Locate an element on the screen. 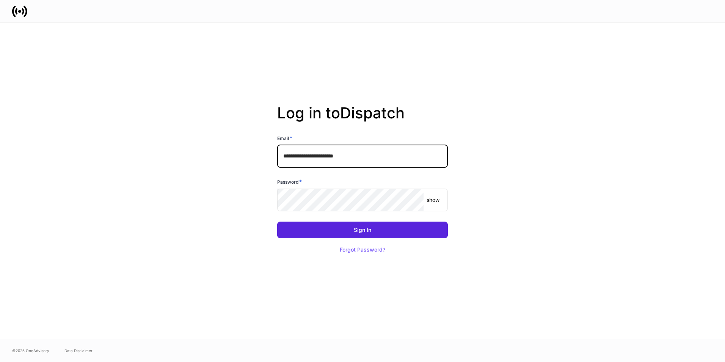  a: Data Disclaimer is located at coordinates (79, 351).